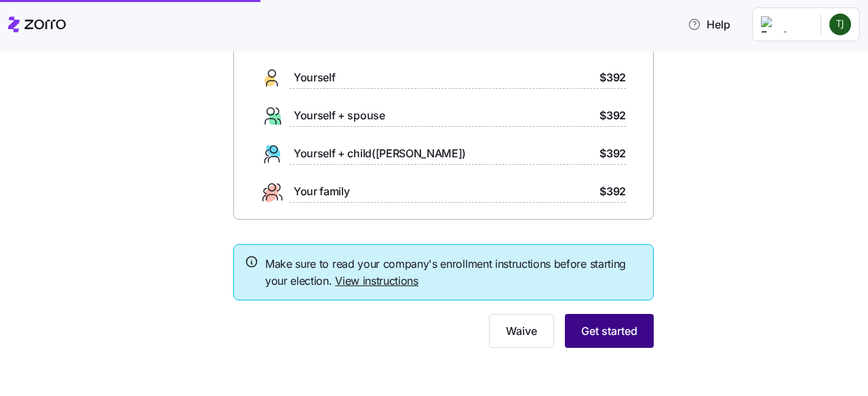  I want to click on button: Get started, so click(610, 331).